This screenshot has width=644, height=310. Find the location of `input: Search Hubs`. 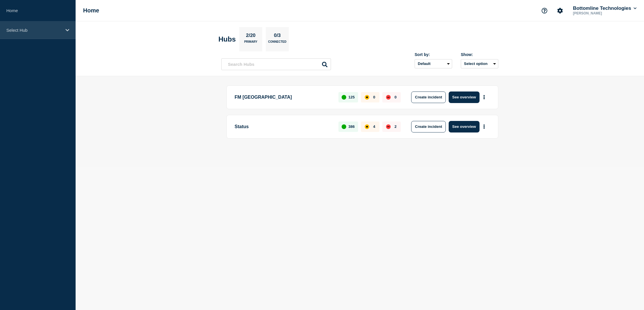

input: Search Hubs is located at coordinates (276, 64).